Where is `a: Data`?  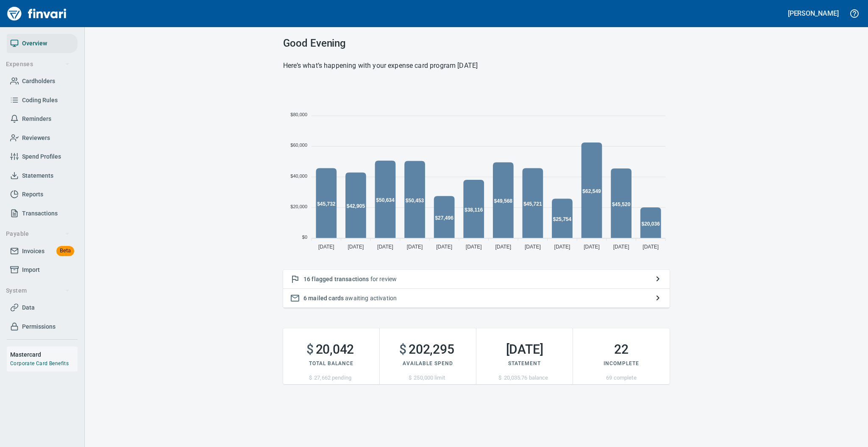
a: Data is located at coordinates (42, 308).